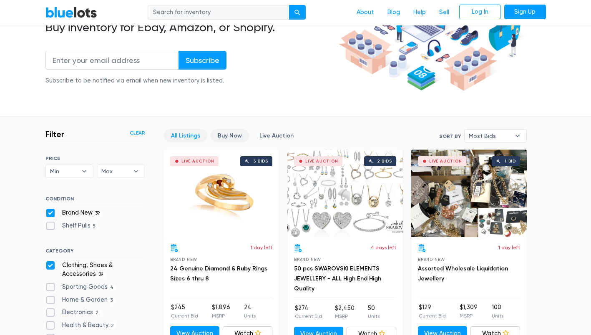  What do you see at coordinates (94, 227) in the screenshot?
I see `span: 5` at bounding box center [94, 227].